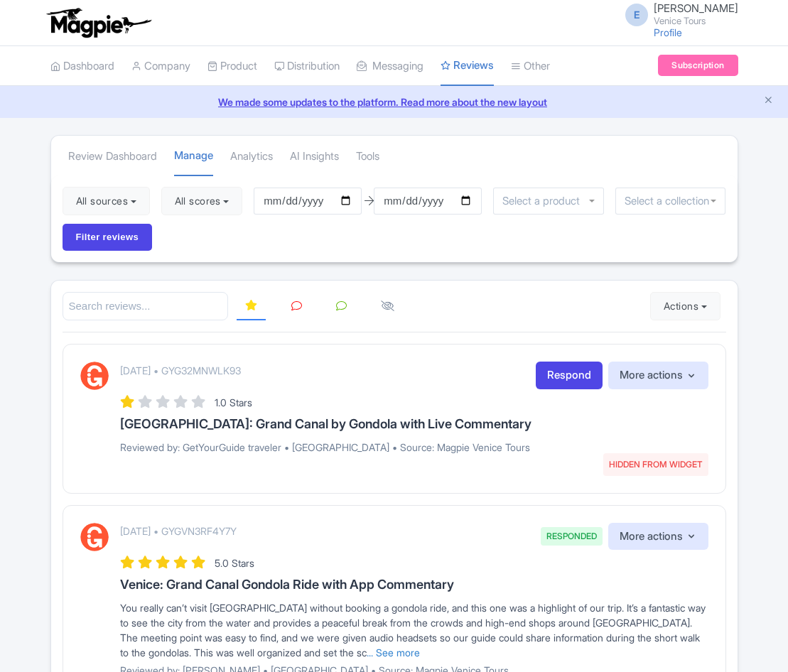 Image resolution: width=788 pixels, height=672 pixels. What do you see at coordinates (98, 23) in the screenshot?
I see `img: logo-ab69f6fb50320c5b225c76a69d11143b.png` at bounding box center [98, 23].